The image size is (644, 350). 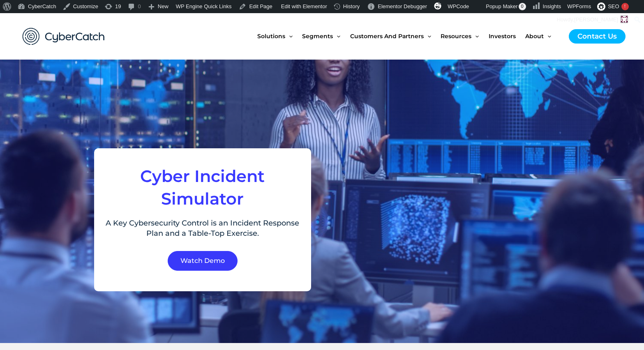 What do you see at coordinates (203, 261) in the screenshot?
I see `a: Watch Demo` at bounding box center [203, 261].